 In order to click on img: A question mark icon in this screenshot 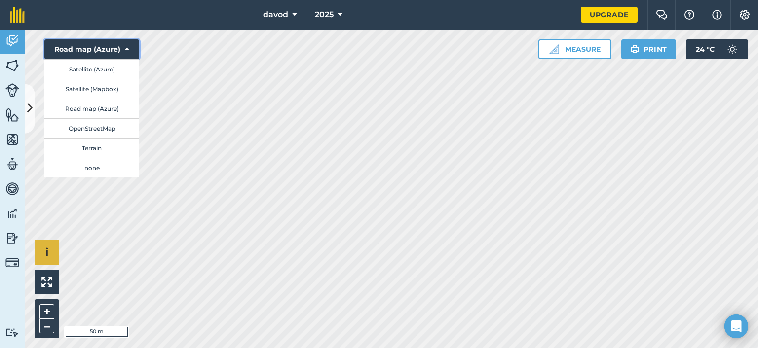, I will do `click(690, 15)`.